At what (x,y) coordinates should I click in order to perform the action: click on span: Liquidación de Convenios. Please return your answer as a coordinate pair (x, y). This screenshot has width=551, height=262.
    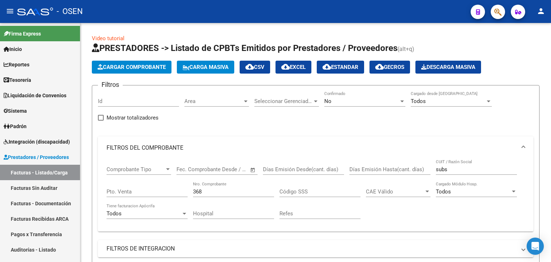
    Looking at the image, I should click on (35, 95).